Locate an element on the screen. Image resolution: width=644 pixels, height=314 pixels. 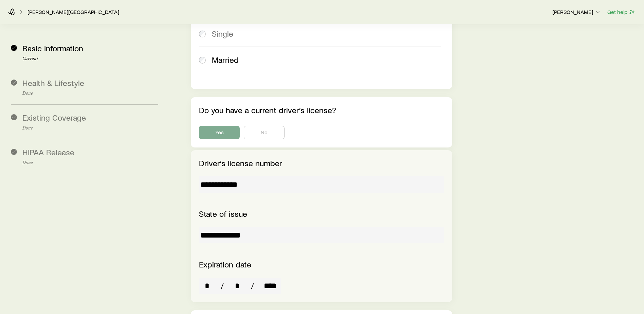
input: Single is located at coordinates (202, 34).